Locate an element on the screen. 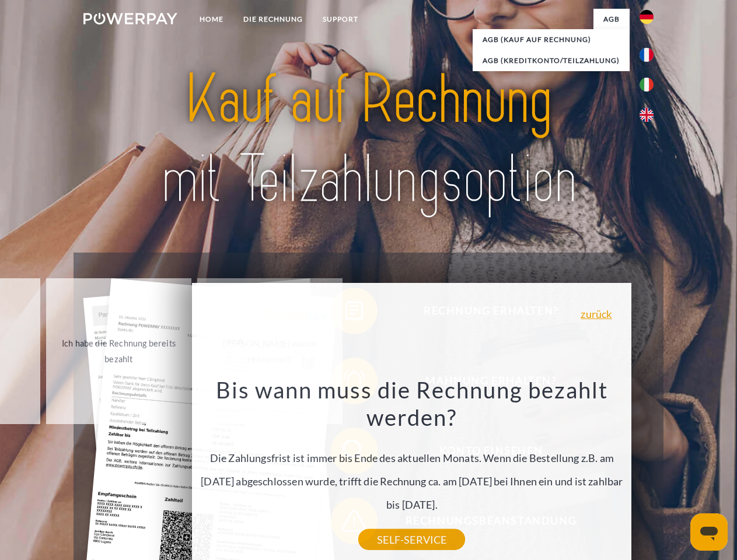  a: AGB (Kreditkonto/Teilzahlung) is located at coordinates (551, 61).